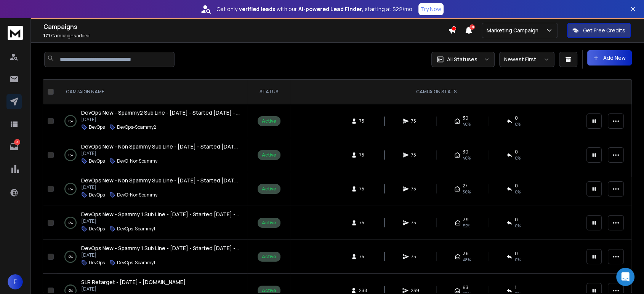  What do you see at coordinates (436, 92) in the screenshot?
I see `th: CAMPAIGN STATS` at bounding box center [436, 92].